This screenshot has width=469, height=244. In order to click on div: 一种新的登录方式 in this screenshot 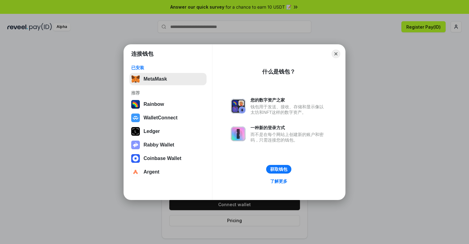, I will do `click(289, 128)`.